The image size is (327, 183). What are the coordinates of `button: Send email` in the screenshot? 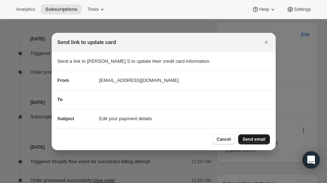 It's located at (254, 140).